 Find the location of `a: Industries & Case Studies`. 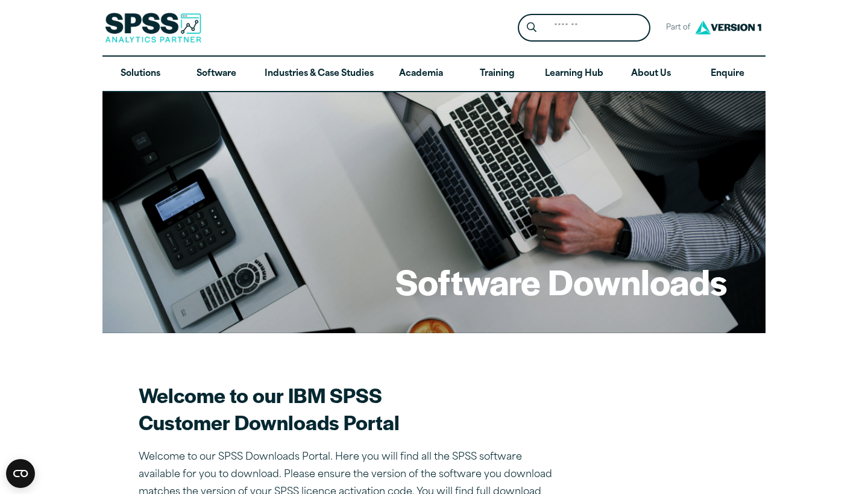

a: Industries & Case Studies is located at coordinates (319, 74).